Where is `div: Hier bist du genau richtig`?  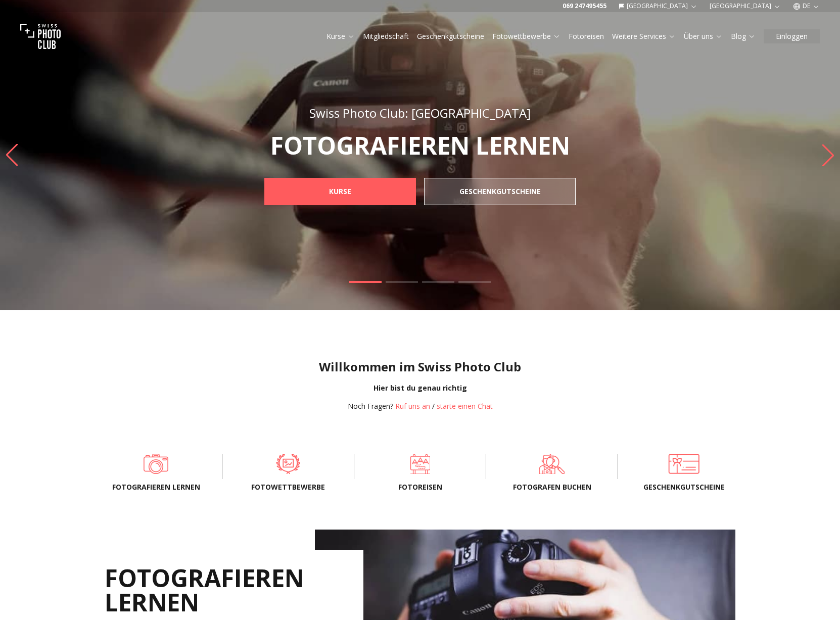
div: Hier bist du genau richtig is located at coordinates (420, 388).